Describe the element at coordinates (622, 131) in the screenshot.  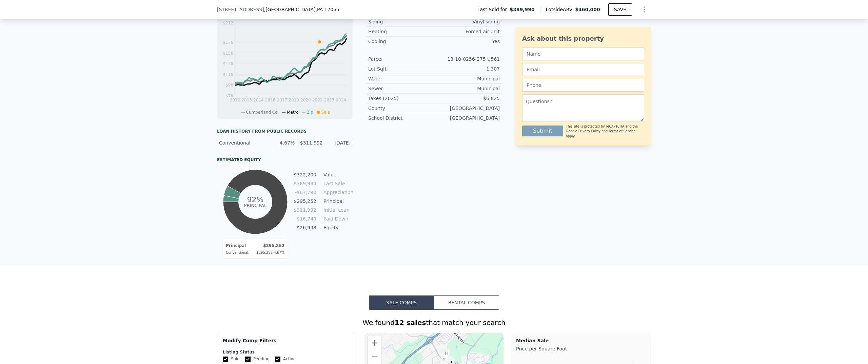
I see `a: Terms of Service` at that location.